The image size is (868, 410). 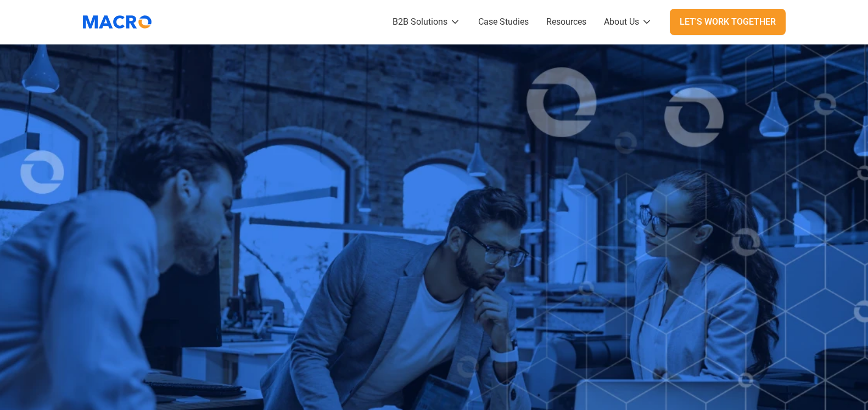 I want to click on div: About Us, so click(x=622, y=22).